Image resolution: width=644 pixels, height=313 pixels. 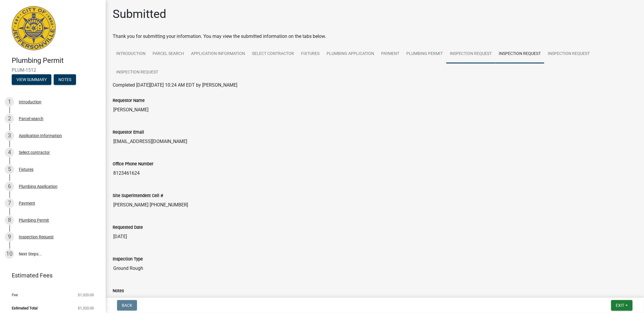 What do you see at coordinates (128, 227) in the screenshot?
I see `label: Requested Date` at bounding box center [128, 227].